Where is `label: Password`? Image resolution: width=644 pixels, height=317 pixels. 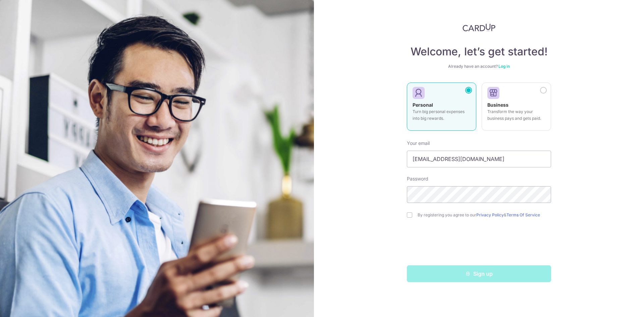 label: Password is located at coordinates (418, 179).